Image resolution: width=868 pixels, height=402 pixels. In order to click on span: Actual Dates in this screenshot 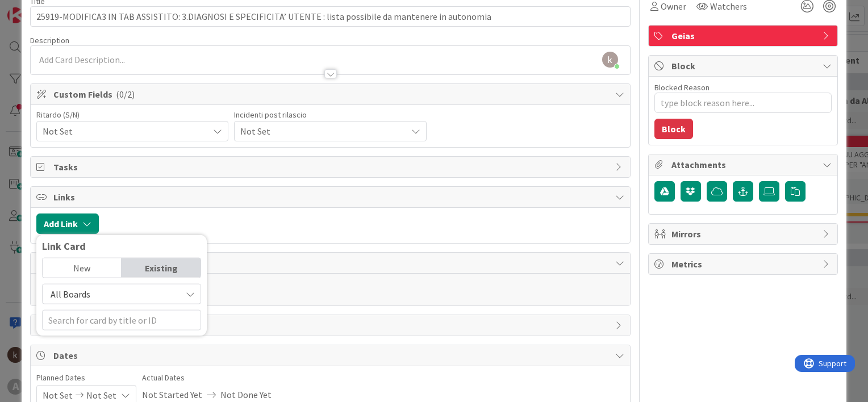, I will do `click(207, 377)`.